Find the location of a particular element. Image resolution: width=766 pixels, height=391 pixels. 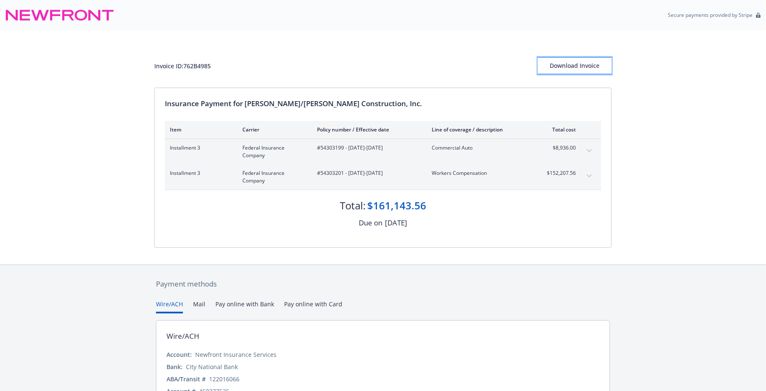

div: Line of coverage / description is located at coordinates (481, 130).